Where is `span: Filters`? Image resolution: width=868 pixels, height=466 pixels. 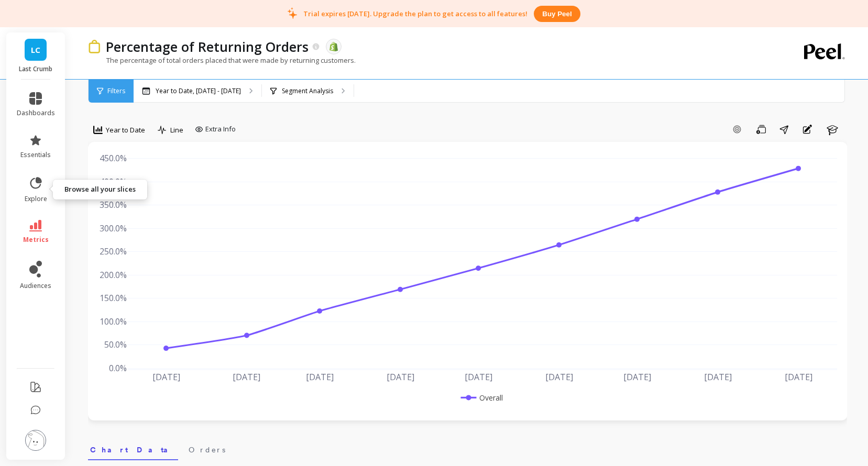 span: Filters is located at coordinates (116, 91).